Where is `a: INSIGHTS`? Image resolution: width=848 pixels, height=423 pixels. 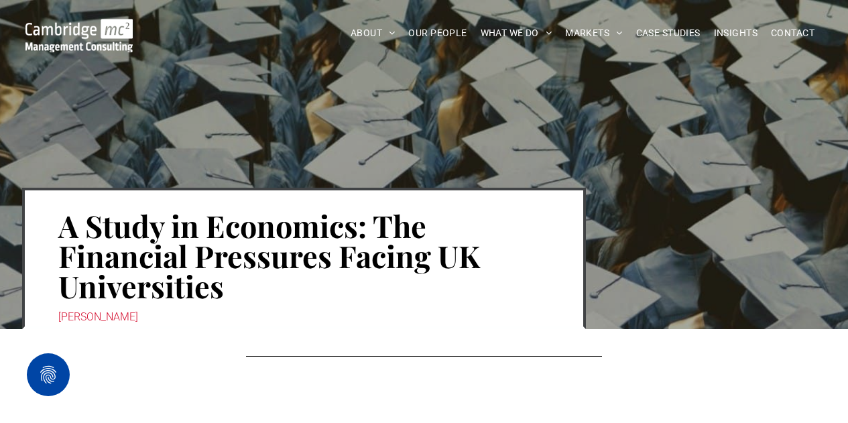
a: INSIGHTS is located at coordinates (735, 33).